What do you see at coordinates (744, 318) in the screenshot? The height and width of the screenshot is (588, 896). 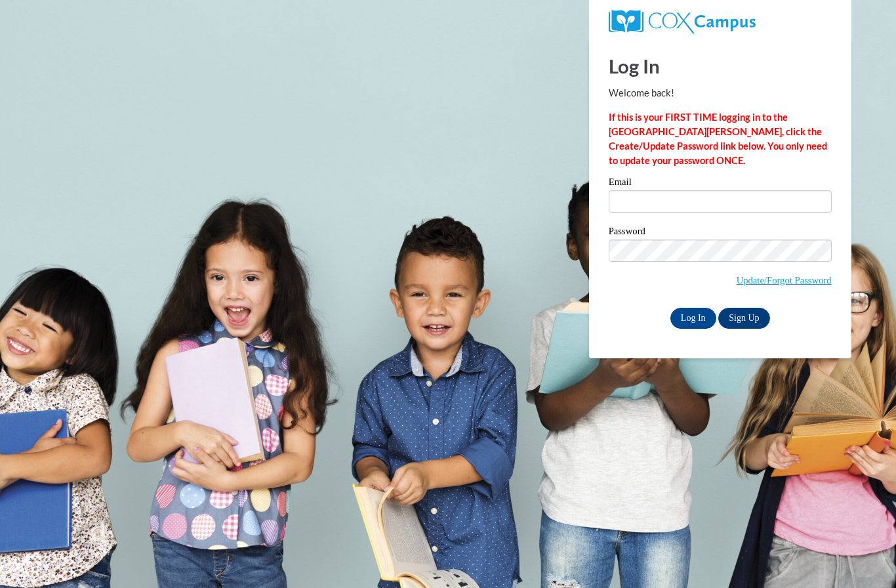 I see `a: Sign Up` at bounding box center [744, 318].